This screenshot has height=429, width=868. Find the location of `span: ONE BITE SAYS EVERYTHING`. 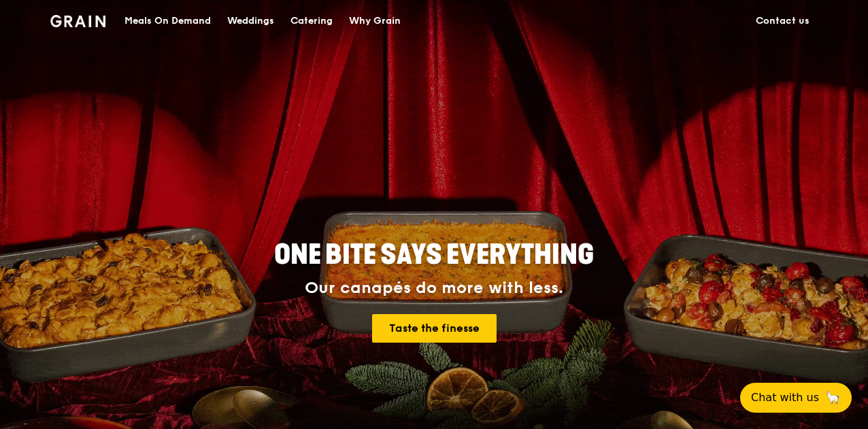

span: ONE BITE SAYS EVERYTHING is located at coordinates (434, 255).